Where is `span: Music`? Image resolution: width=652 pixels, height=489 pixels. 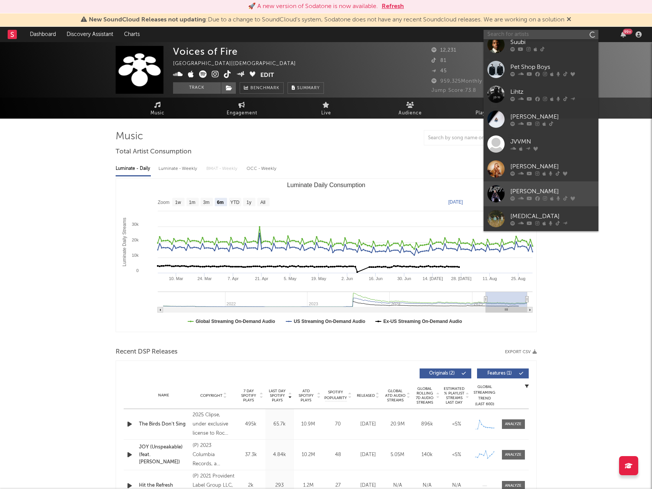
span: Music is located at coordinates (157, 113).